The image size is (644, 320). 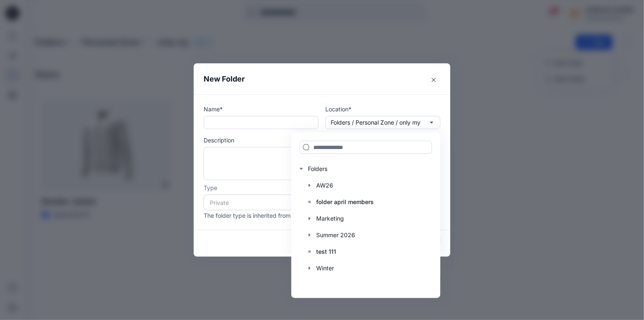 I want to click on button: Close, so click(x=434, y=80).